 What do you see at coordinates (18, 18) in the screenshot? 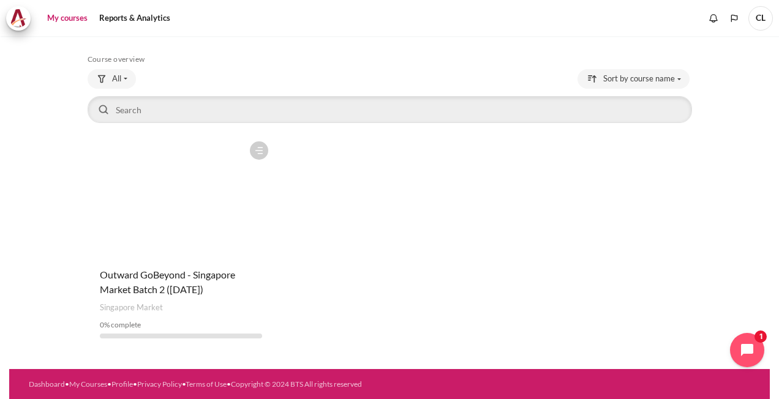
I see `img: Architeck` at bounding box center [18, 18].